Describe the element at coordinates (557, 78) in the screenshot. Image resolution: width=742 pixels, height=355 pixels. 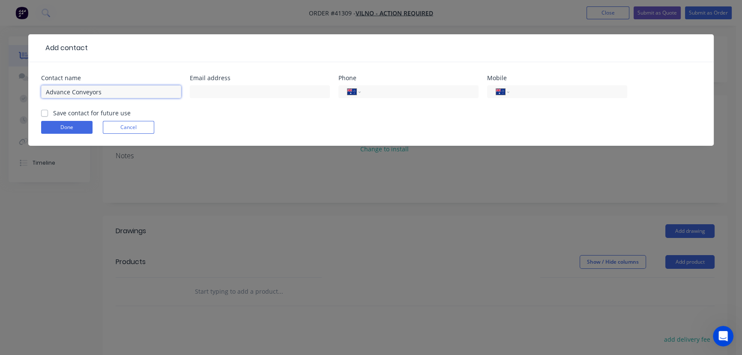
I see `div: Mobile` at that location.